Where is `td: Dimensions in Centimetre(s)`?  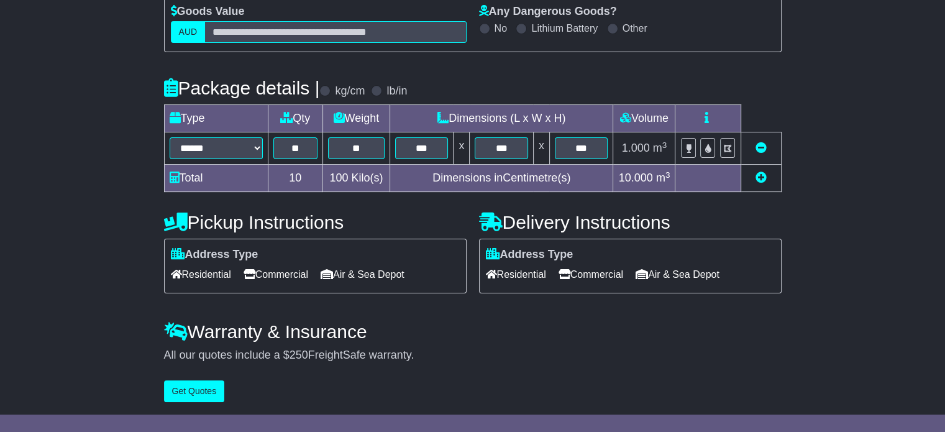
td: Dimensions in Centimetre(s) is located at coordinates (501, 178).